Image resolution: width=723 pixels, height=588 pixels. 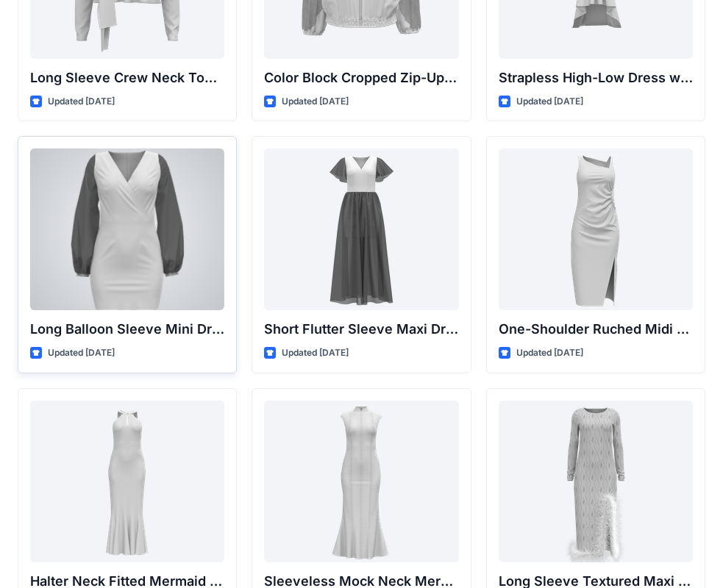 What do you see at coordinates (362, 229) in the screenshot?
I see `a: Short Flutter Sleeve Maxi Dress with Contrast Bodice and Sheer Overlay` at bounding box center [362, 229].